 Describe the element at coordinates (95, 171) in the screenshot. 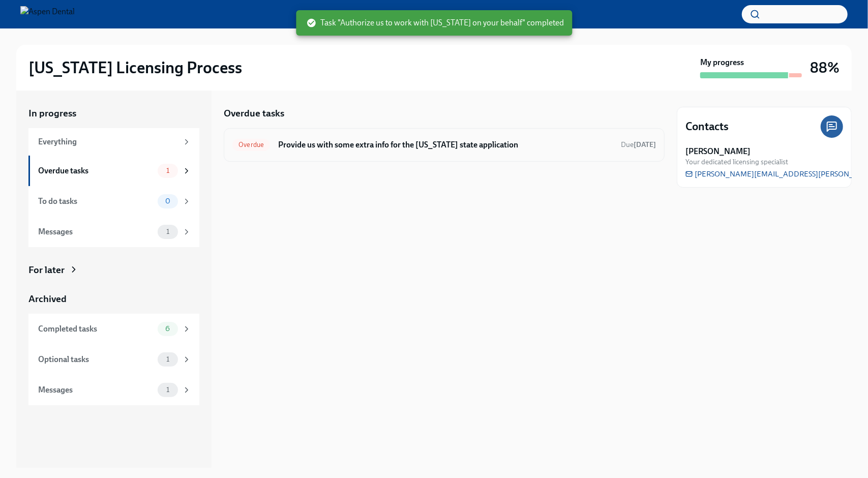

I see `div: Overdue tasks` at that location.